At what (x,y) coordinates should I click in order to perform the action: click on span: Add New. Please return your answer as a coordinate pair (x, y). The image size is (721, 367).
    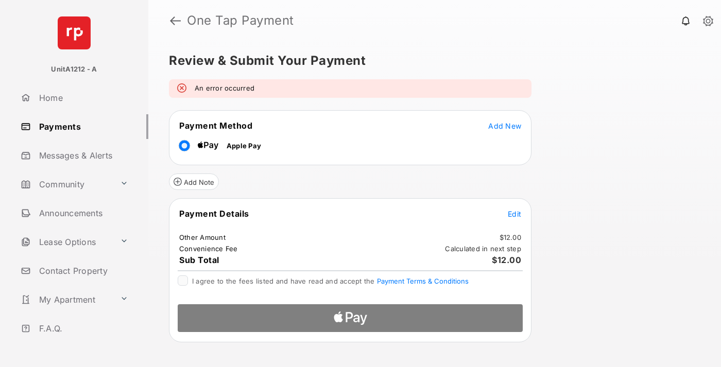
    Looking at the image, I should click on (504, 126).